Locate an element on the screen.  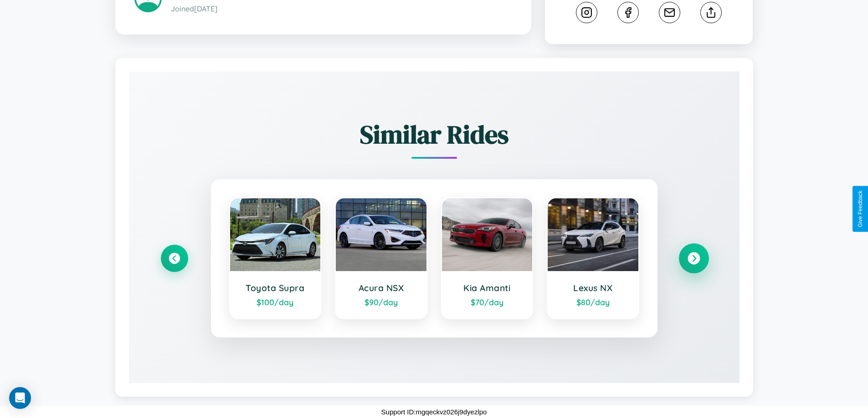
div: $ 90 /day is located at coordinates (381, 302).